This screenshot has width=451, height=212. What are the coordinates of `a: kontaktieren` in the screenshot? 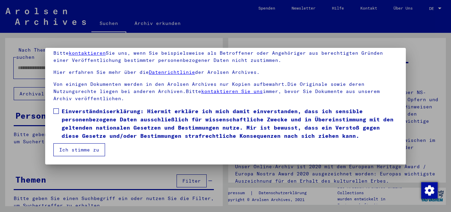 It's located at (87, 53).